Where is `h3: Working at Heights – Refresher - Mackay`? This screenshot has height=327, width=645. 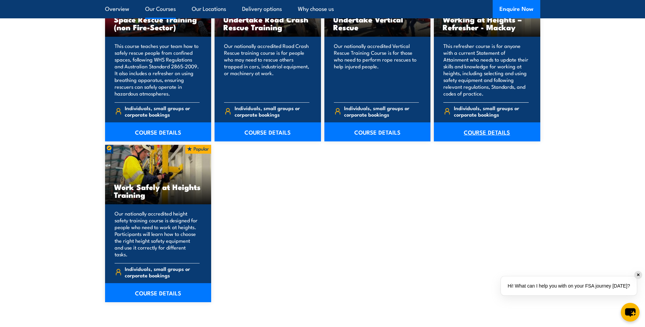
h3: Working at Heights – Refresher - Mackay is located at coordinates (487, 23).